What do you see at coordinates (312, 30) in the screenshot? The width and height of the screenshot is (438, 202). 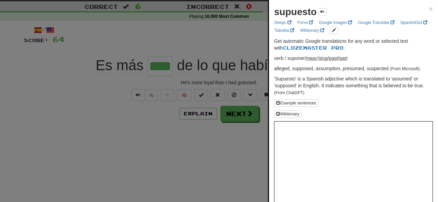 I see `a: Wiktionary` at bounding box center [312, 30].